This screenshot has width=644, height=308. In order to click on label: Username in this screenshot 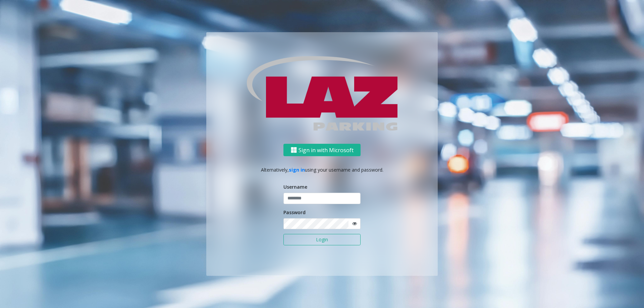, I will do `click(295, 187)`.